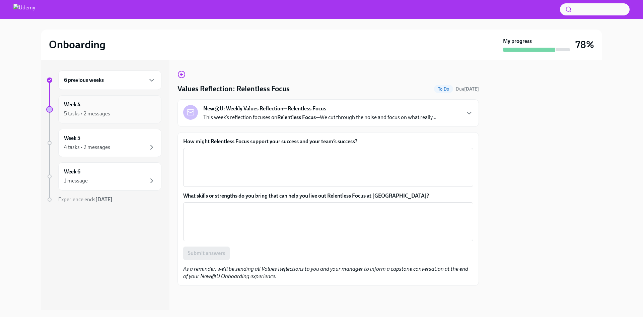 This screenshot has width=643, height=317. Describe the element at coordinates (110, 80) in the screenshot. I see `div: 6 previous weeks` at that location.